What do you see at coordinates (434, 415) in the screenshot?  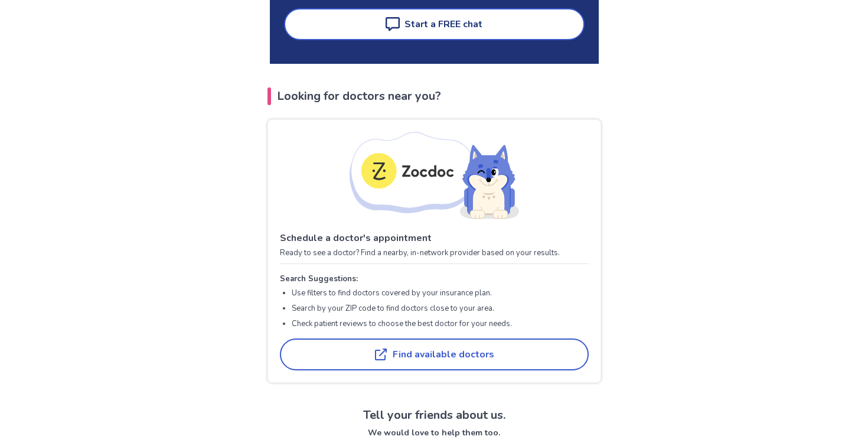 I see `h2: Tell your friends about us.` at bounding box center [434, 415].